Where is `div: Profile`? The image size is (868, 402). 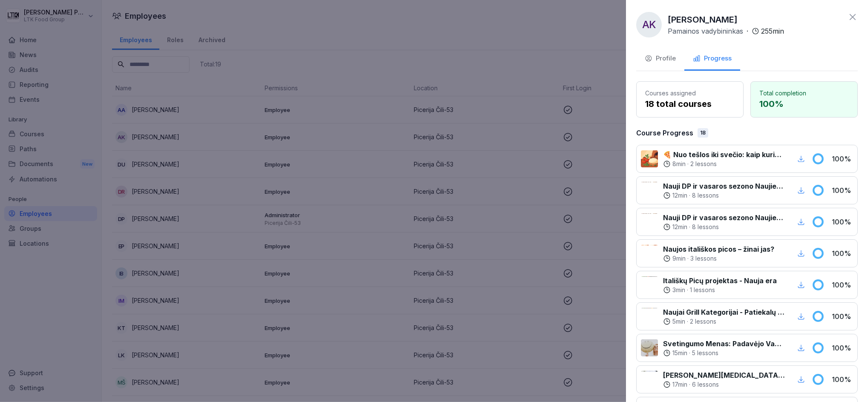 div: Profile is located at coordinates (660, 58).